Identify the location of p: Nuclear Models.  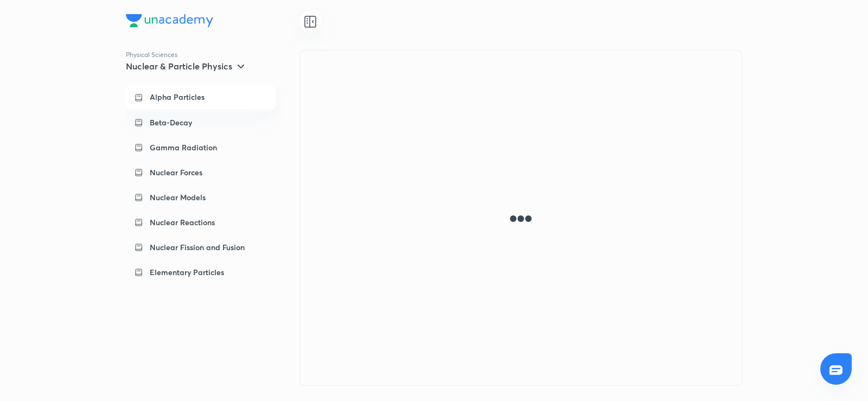
(177, 198).